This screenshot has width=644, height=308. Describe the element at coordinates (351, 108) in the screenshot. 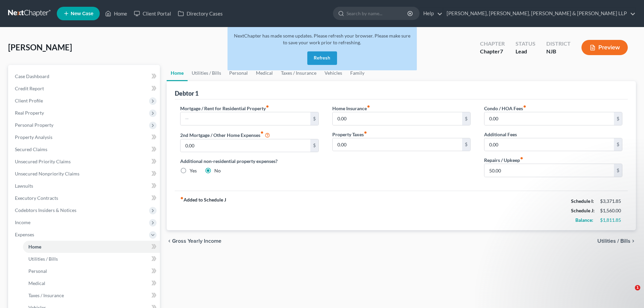

I see `label: Home Insurance` at that location.